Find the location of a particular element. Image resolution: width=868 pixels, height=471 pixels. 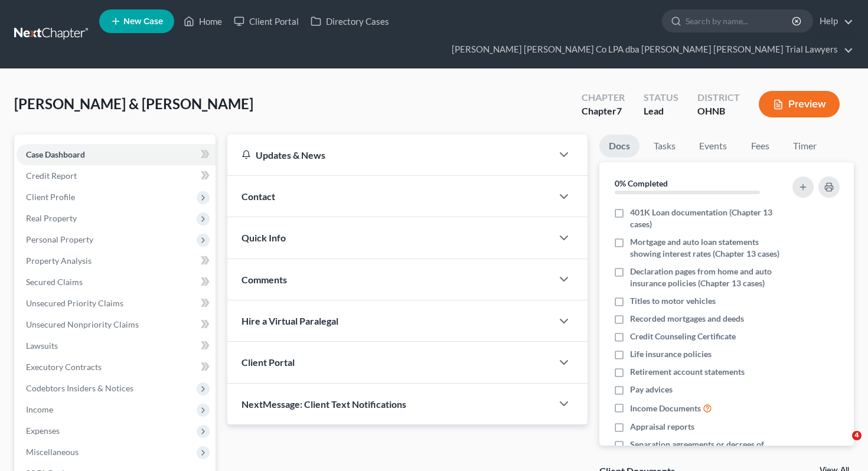

a: Lawsuits is located at coordinates (116, 346).